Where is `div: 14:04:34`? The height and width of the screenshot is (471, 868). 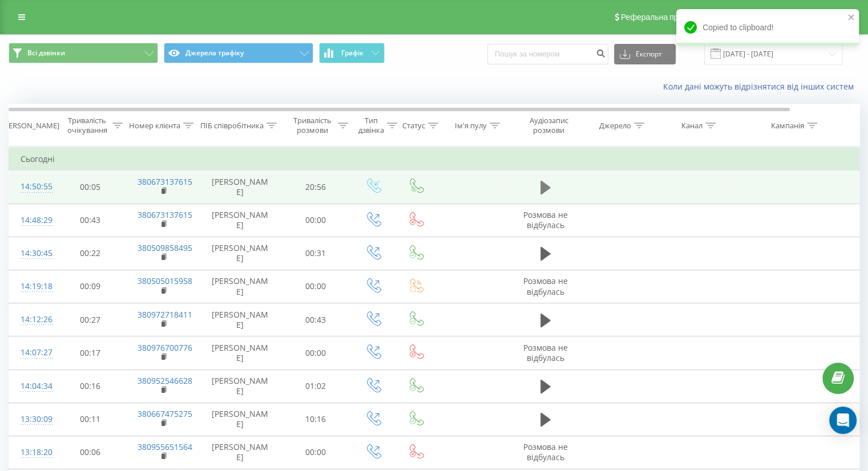
div: 14:04:34 is located at coordinates (32, 386).